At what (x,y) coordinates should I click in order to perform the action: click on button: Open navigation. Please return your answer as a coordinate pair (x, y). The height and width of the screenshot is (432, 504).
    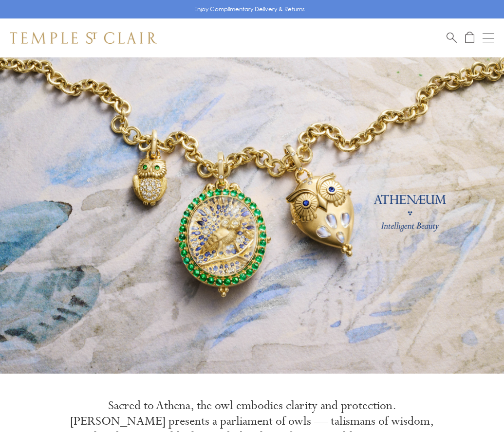
    Looking at the image, I should click on (488, 38).